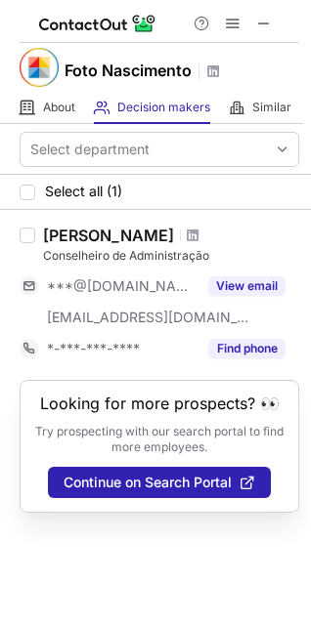  What do you see at coordinates (90, 149) in the screenshot?
I see `div: Select department` at bounding box center [90, 149].